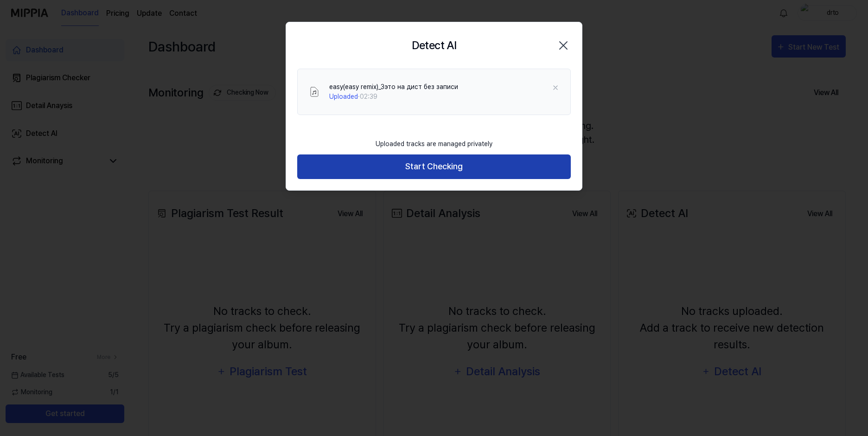 The height and width of the screenshot is (436, 868). What do you see at coordinates (394, 87) in the screenshot?
I see `div: easy(easy remix)_3это на дист без записи` at bounding box center [394, 87].